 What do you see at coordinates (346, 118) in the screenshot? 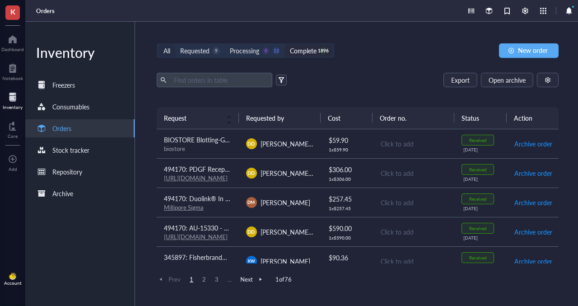
I see `th: Cost` at bounding box center [346, 118].